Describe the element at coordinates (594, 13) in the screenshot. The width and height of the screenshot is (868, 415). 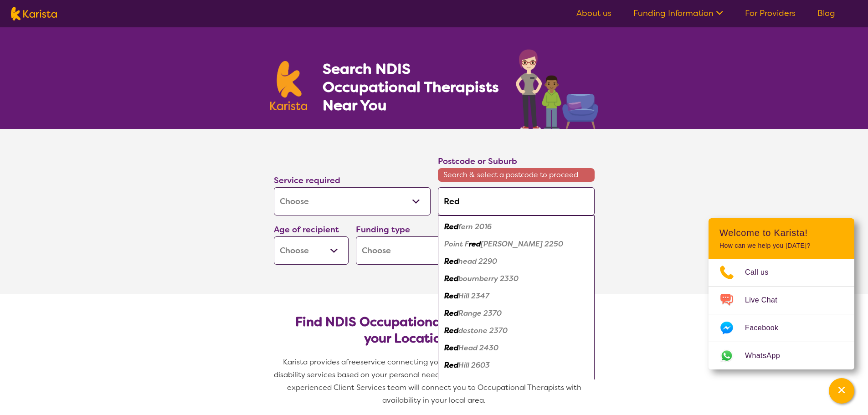
I see `a: About us` at that location.